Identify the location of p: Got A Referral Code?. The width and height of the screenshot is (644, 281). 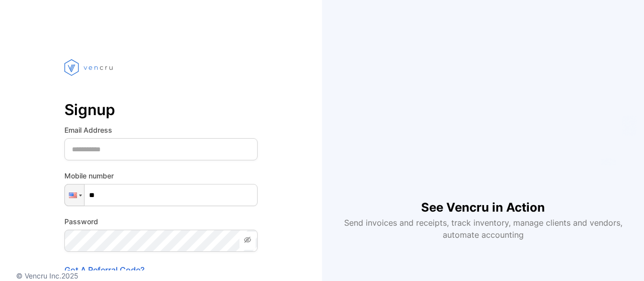
(161, 270).